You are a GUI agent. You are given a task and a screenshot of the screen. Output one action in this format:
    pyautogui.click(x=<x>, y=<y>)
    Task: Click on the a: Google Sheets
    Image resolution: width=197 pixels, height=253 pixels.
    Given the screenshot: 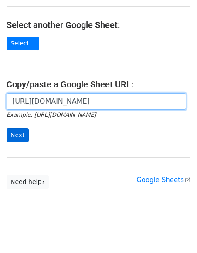 What is the action you would take?
    pyautogui.click(x=164, y=180)
    